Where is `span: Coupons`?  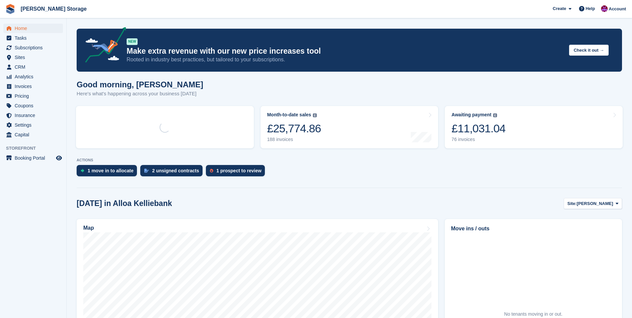
span: Coupons is located at coordinates (35, 106).